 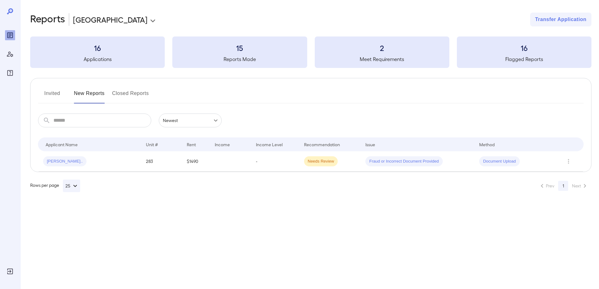 What do you see at coordinates (322, 144) in the screenshot?
I see `div: Recommendation` at bounding box center [322, 144].